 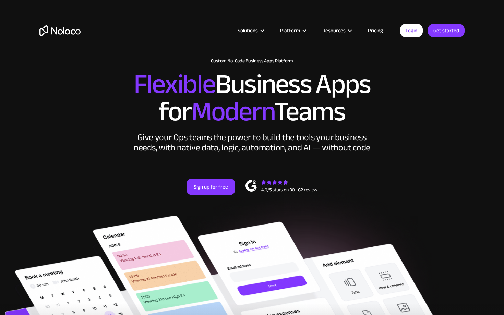 I want to click on span: Modern, so click(x=233, y=111).